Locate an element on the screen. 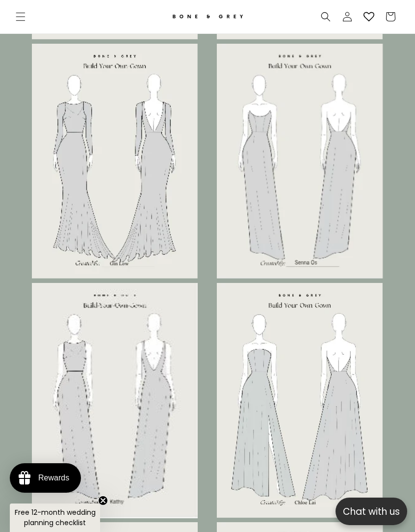 The image size is (415, 532). div: Rewards is located at coordinates (53, 478).